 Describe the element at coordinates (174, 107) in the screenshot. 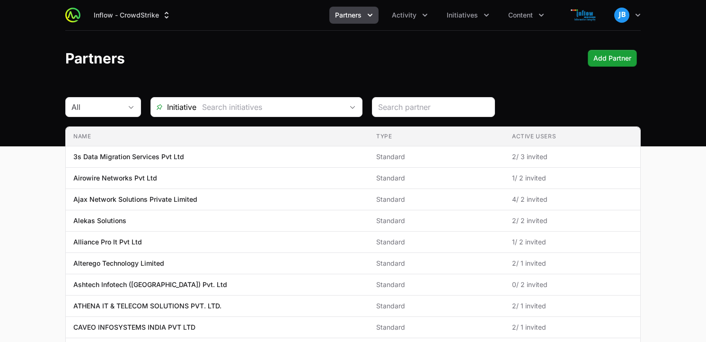

I see `span: Initiative` at that location.